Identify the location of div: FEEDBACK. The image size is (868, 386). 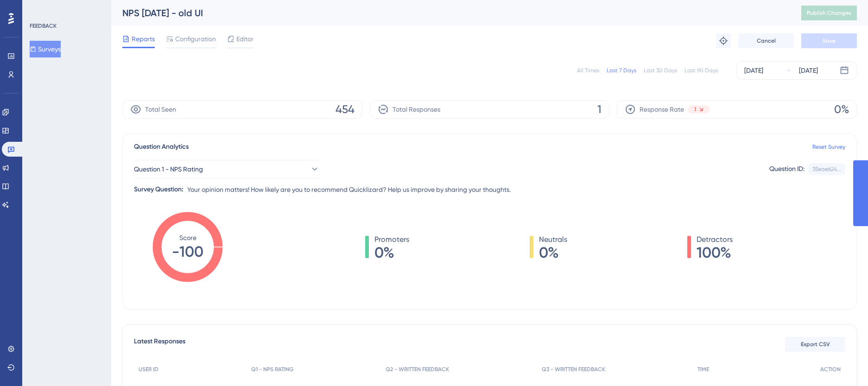
(43, 26).